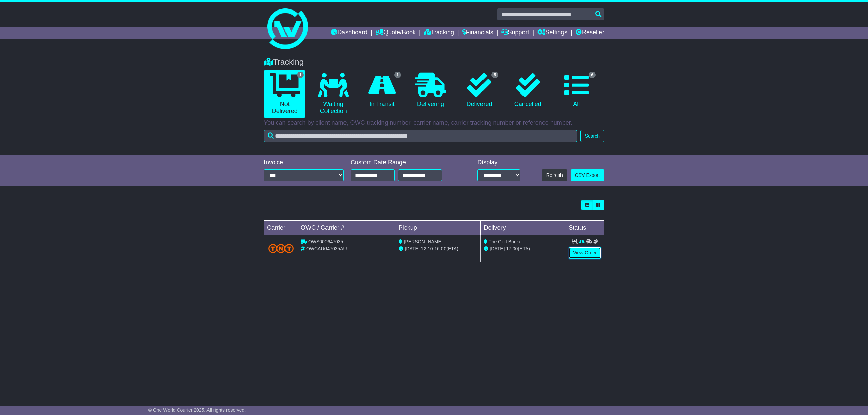  Describe the element at coordinates (439, 249) in the screenshot. I see `div: - (ETA)` at that location.